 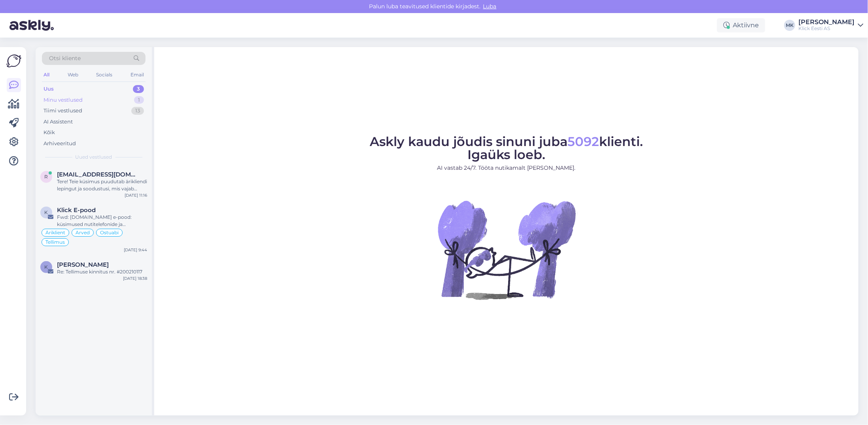 What do you see at coordinates (49, 133) in the screenshot?
I see `div: Kõik` at bounding box center [49, 133].